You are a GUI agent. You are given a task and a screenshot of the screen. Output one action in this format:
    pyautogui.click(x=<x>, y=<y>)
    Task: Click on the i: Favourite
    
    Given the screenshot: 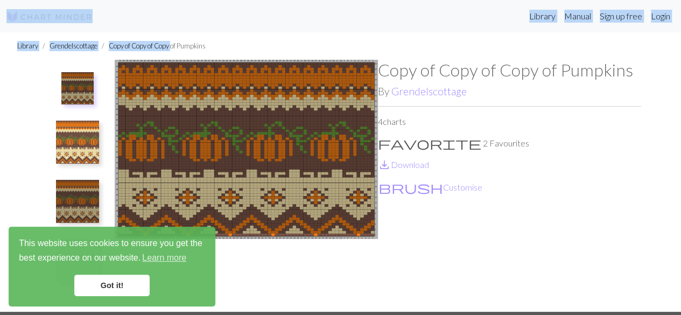 What is the action you would take?
    pyautogui.click(x=429, y=143)
    